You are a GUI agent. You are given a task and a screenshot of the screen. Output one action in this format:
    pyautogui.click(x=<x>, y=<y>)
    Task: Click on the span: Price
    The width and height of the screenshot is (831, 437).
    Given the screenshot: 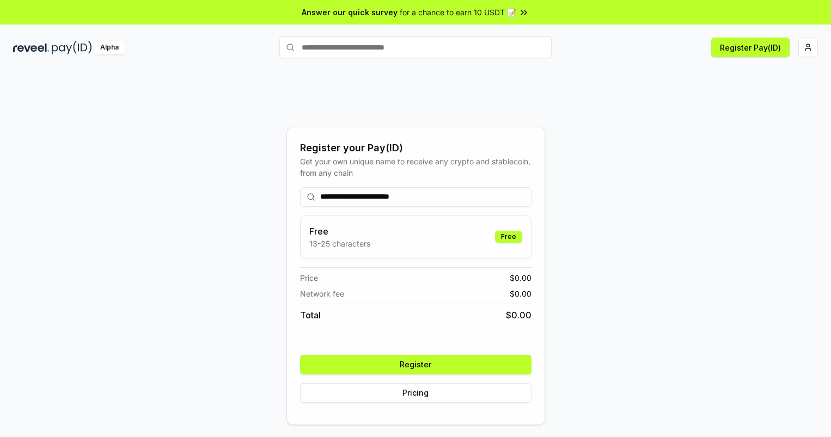 What is the action you would take?
    pyautogui.click(x=309, y=278)
    